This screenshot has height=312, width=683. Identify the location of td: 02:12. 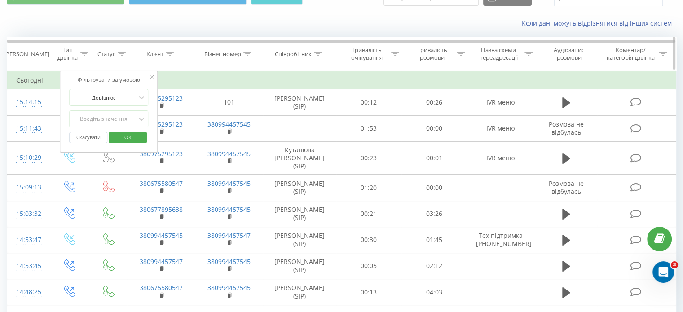
(433, 266).